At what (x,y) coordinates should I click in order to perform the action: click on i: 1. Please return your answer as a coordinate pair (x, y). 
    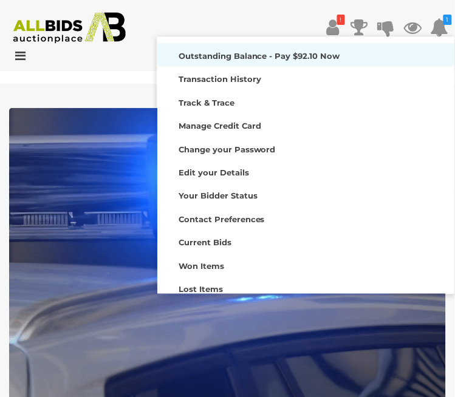
    Looking at the image, I should click on (447, 19).